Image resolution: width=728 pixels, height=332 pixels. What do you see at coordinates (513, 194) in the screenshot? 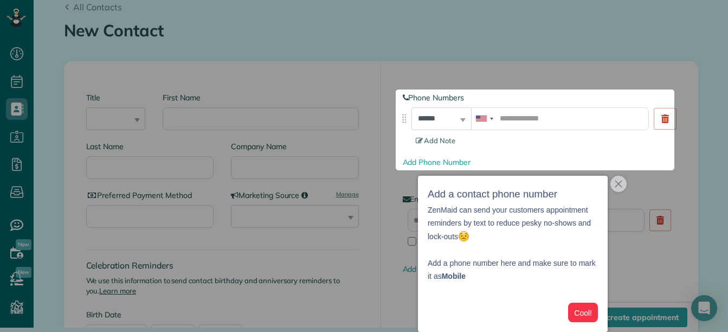
I see `h3: Add a contact phone number` at bounding box center [513, 194].